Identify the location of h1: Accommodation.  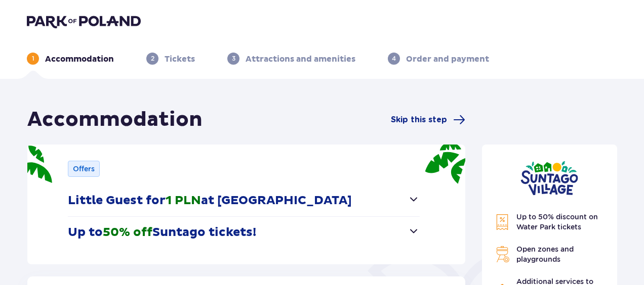
(115, 120).